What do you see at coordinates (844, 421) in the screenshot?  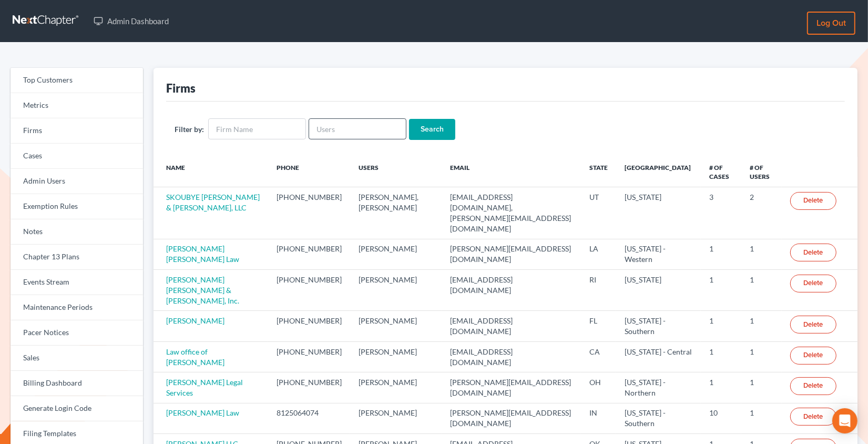 I see `div: Open Intercom Messenger` at bounding box center [844, 421].